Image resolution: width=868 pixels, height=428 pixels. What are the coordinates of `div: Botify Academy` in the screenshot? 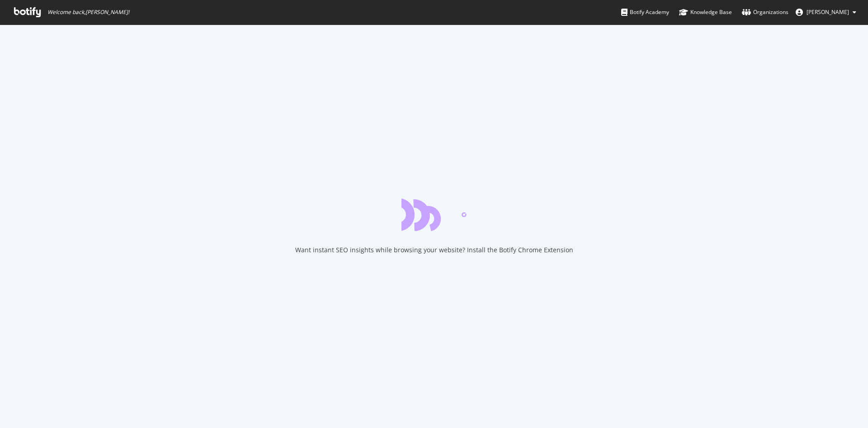 It's located at (645, 12).